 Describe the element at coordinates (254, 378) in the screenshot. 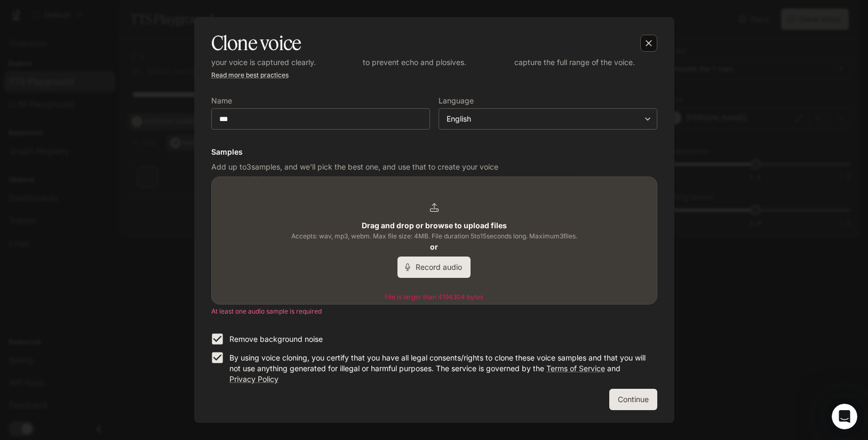

I see `a: Privacy Policy` at that location.